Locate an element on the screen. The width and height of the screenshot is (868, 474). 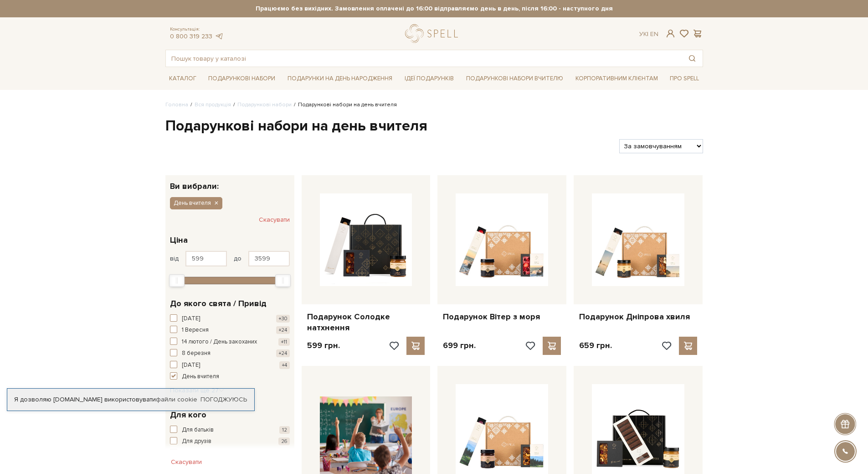
a: Подарунки на День народження is located at coordinates (340, 79).